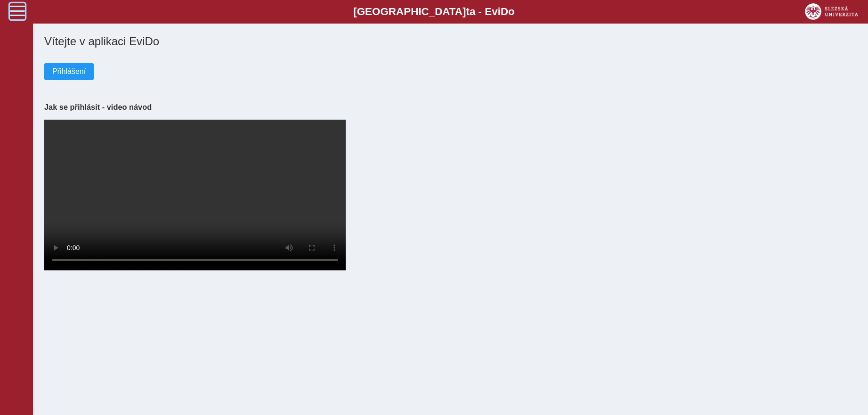 The image size is (868, 415). I want to click on video: Your browser does not support the video tag., so click(195, 195).